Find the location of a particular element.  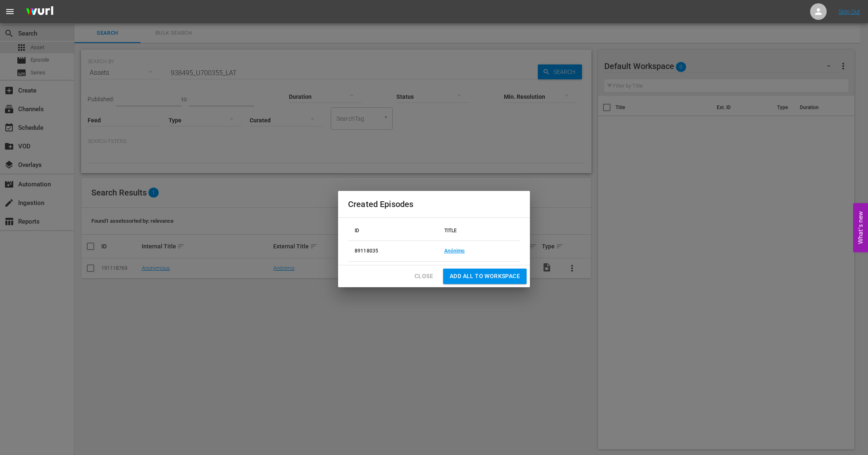

h2: Created Episodes is located at coordinates (434, 204).